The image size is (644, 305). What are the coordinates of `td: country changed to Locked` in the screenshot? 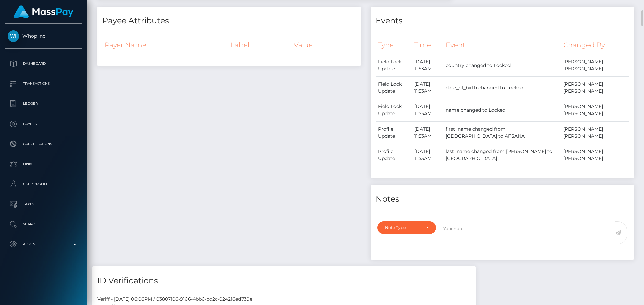 It's located at (502, 65).